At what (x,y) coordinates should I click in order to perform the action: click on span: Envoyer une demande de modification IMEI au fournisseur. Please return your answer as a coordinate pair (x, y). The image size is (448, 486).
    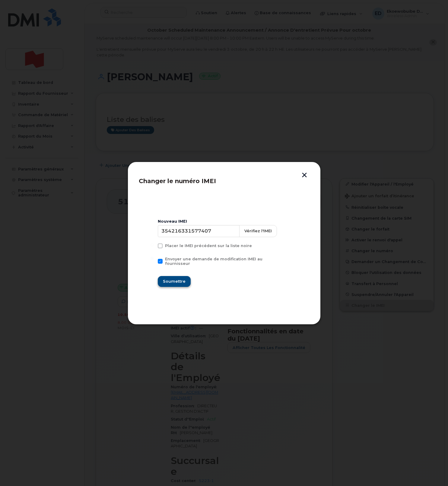
    Looking at the image, I should click on (213, 261).